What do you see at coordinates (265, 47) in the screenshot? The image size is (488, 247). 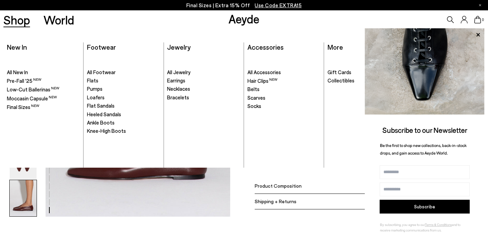 I see `span: Accessories` at bounding box center [265, 47].